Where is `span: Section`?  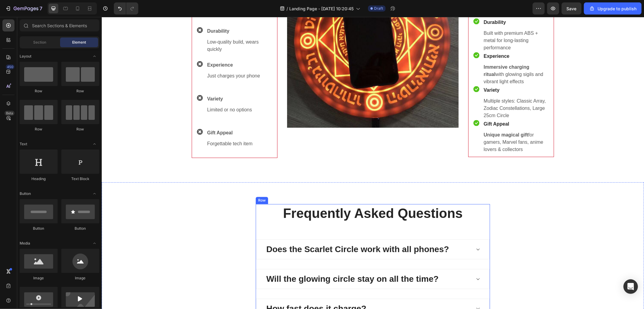
span: Section is located at coordinates (40, 42).